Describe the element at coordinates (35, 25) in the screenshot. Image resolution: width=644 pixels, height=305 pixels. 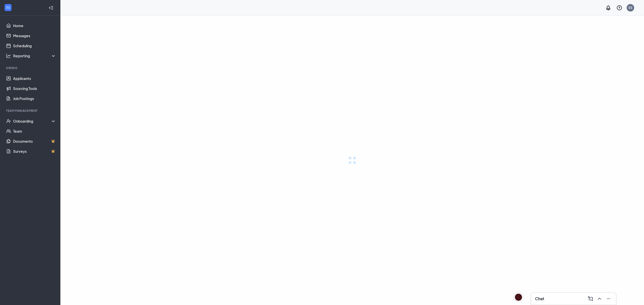
I see `a: Home` at that location.